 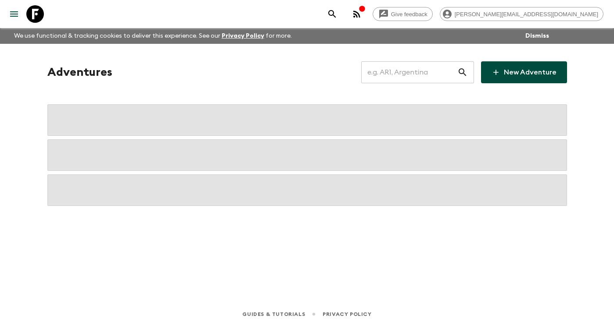 I want to click on button: Dismiss, so click(x=537, y=36).